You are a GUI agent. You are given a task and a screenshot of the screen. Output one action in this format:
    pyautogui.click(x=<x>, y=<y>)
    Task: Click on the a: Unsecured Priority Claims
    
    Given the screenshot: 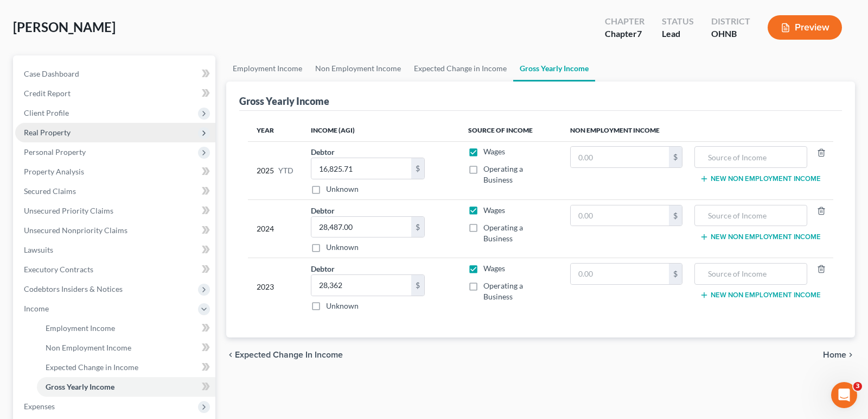 What is the action you would take?
    pyautogui.click(x=115, y=211)
    